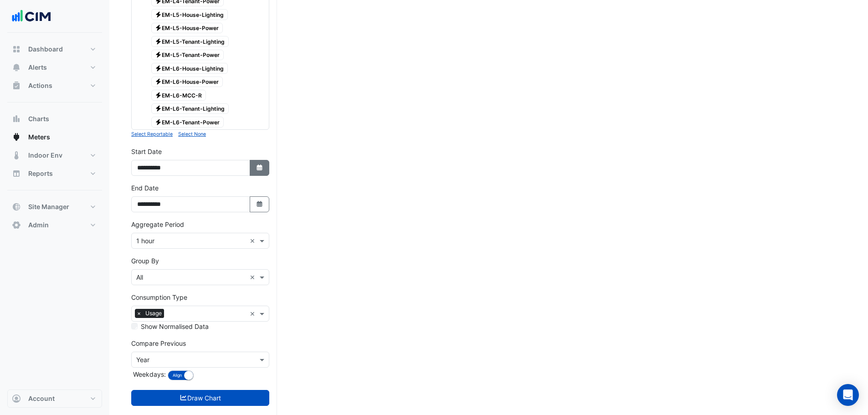 The image size is (868, 415). Describe the element at coordinates (190, 15) in the screenshot. I see `span: EM-L5-House-Lighting` at that location.